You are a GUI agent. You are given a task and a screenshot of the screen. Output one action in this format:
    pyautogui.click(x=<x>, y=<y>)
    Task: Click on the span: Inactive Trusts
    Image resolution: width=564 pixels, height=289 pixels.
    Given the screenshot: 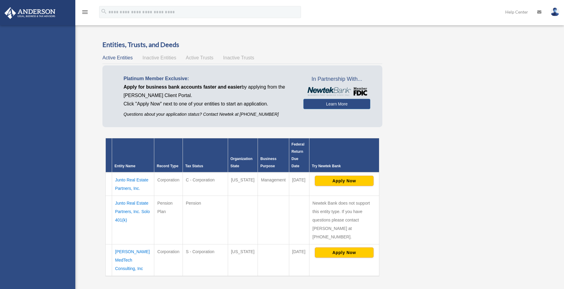 What is the action you would take?
    pyautogui.click(x=238, y=58)
    